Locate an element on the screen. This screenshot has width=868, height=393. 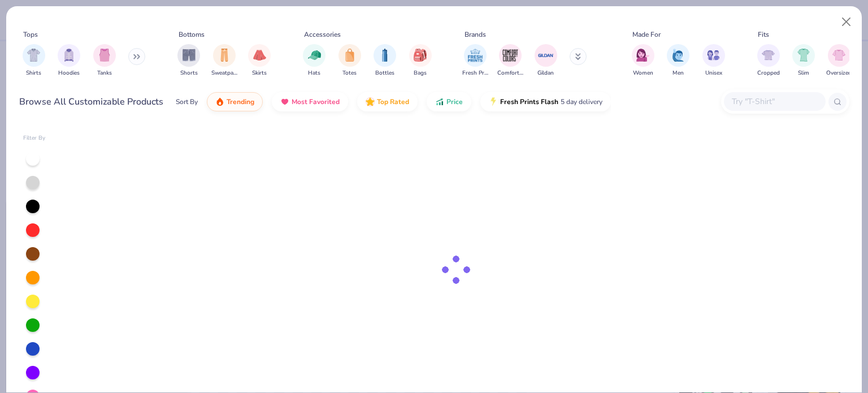
div: filter for Bottles is located at coordinates (385, 61).